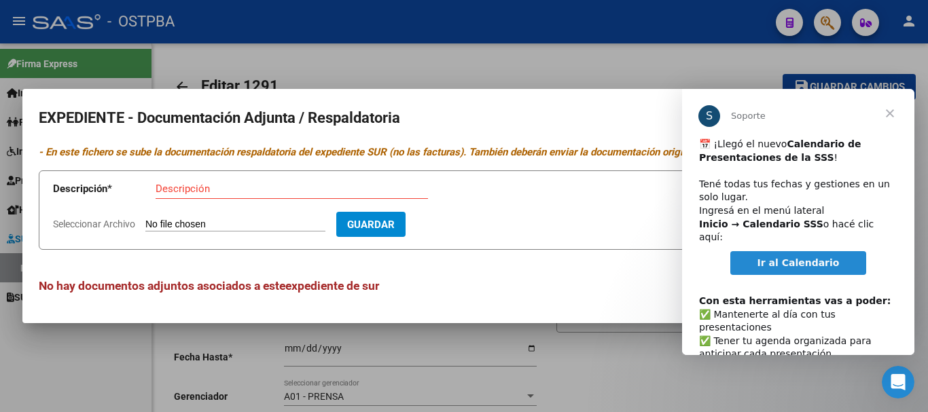  I want to click on span: Guardar, so click(371, 225).